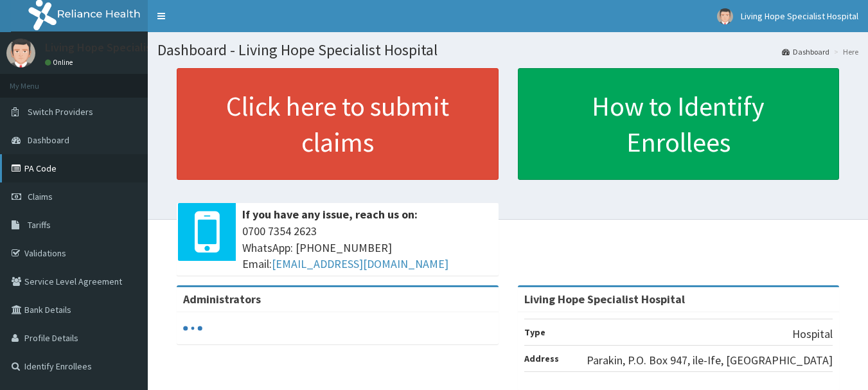 This screenshot has height=390, width=868. I want to click on a: Online, so click(61, 63).